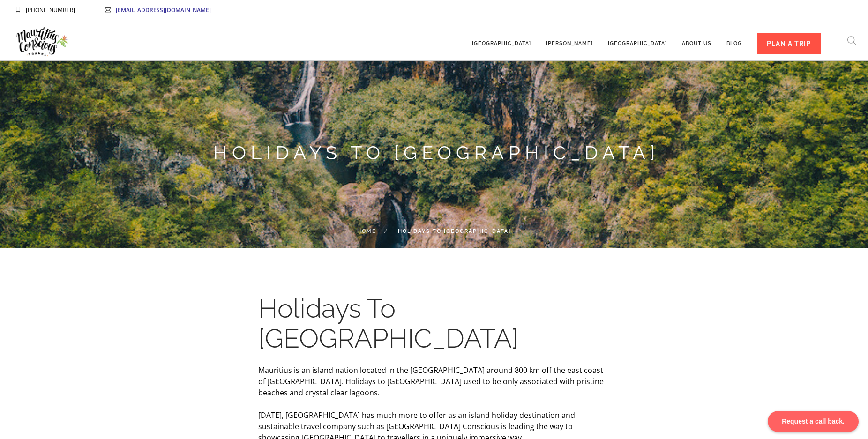 This screenshot has height=439, width=868. I want to click on a: Home, so click(367, 231).